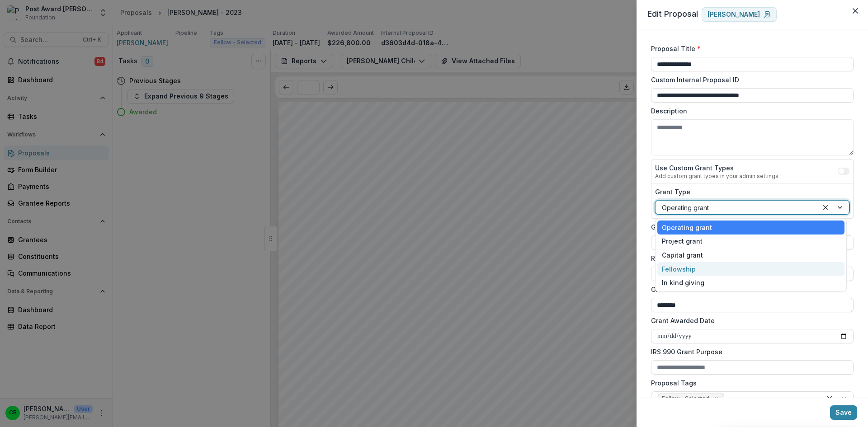  What do you see at coordinates (749, 321) in the screenshot?
I see `label: Grant Awarded Date` at bounding box center [749, 321].